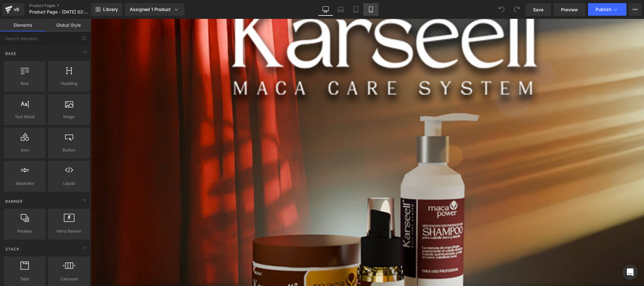 This screenshot has width=644, height=286. I want to click on div: Open Intercom Messenger, so click(630, 272).